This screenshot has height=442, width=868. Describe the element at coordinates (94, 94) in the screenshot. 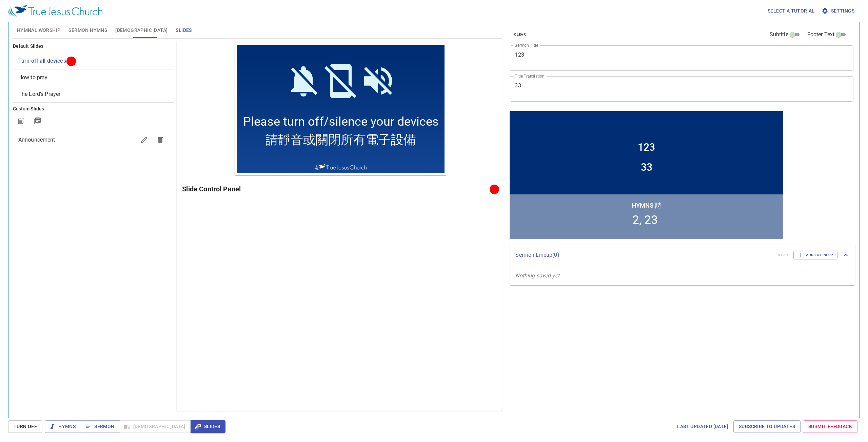

I see `div: The Lord's Prayer` at that location.